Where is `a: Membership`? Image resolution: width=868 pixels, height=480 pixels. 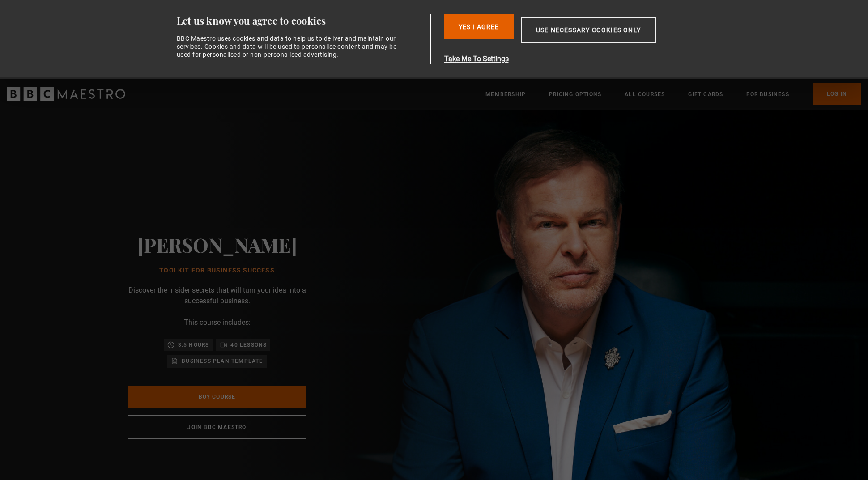
a: Membership is located at coordinates (505, 94).